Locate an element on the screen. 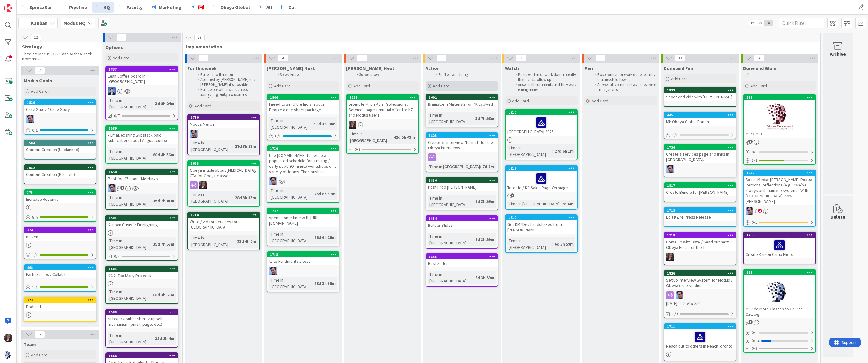  div: 1834Builder Slides is located at coordinates (462, 222).